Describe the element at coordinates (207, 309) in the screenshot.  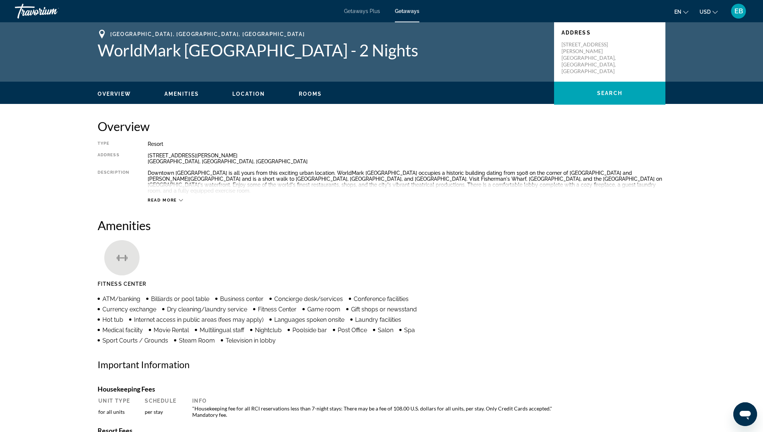
I see `span: Dry cleaning/laundry service` at that location.